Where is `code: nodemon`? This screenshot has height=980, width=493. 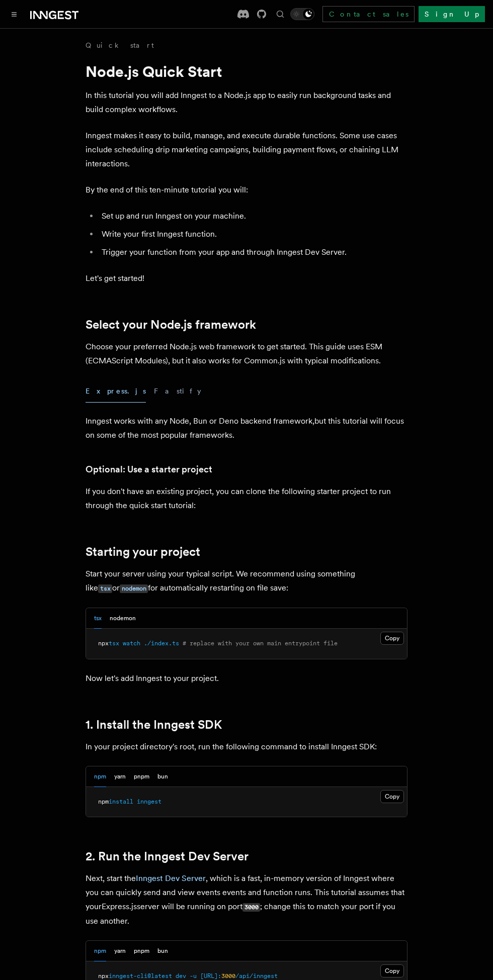 code: nodemon is located at coordinates (133, 588).